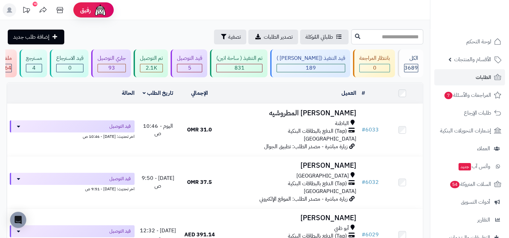 The width and height of the screenshot is (509, 238). What do you see at coordinates (34, 58) in the screenshot?
I see `div: مسترجع` at bounding box center [34, 58].